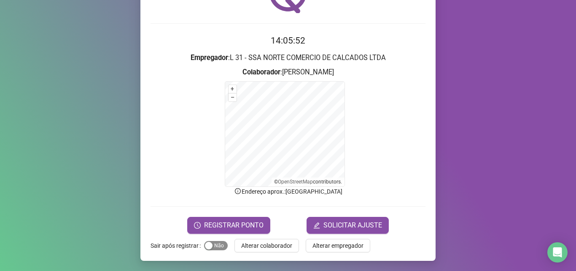 This screenshot has width=576, height=271. Describe the element at coordinates (288, 58) in the screenshot. I see `h3: : L 31 - SSA NORTE COMERCIO DE CALCADOS LTDA` at that location.